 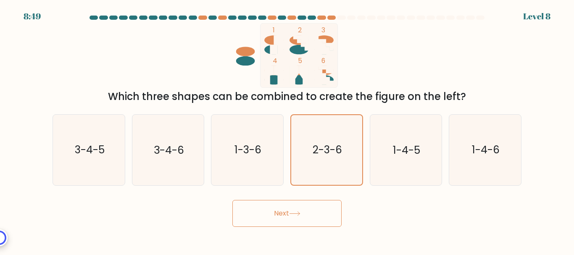 I want to click on tspan: 5, so click(x=300, y=60).